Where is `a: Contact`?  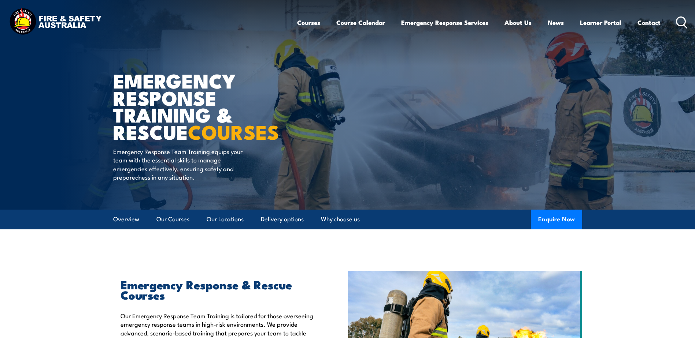
a: Contact is located at coordinates (648, 22).